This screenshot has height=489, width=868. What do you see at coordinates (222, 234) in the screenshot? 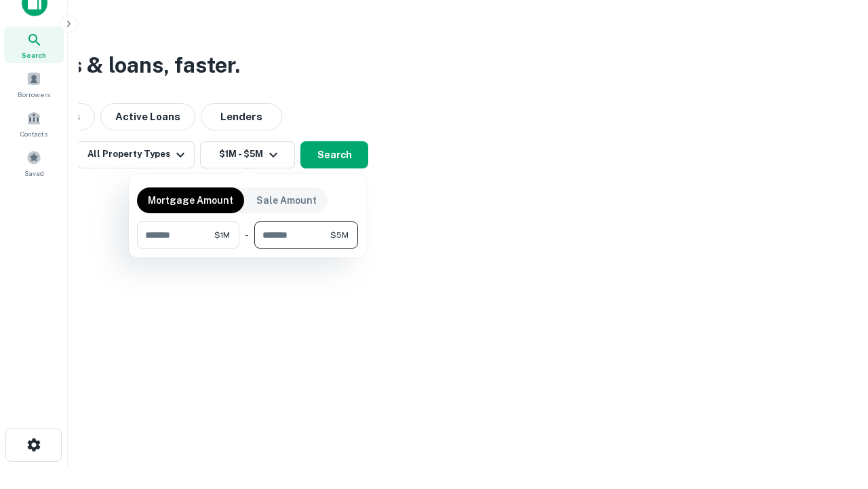
I see `span: $1M` at bounding box center [222, 234].